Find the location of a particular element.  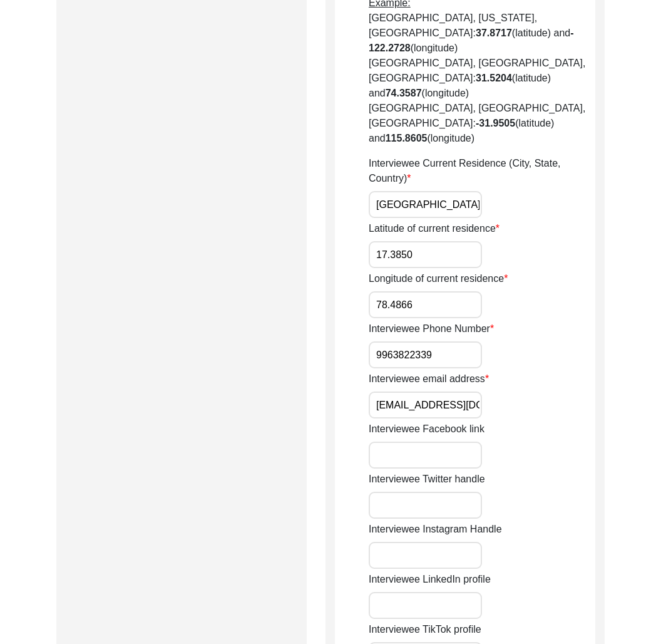

label: Interviewee Facebook link is located at coordinates (427, 429).